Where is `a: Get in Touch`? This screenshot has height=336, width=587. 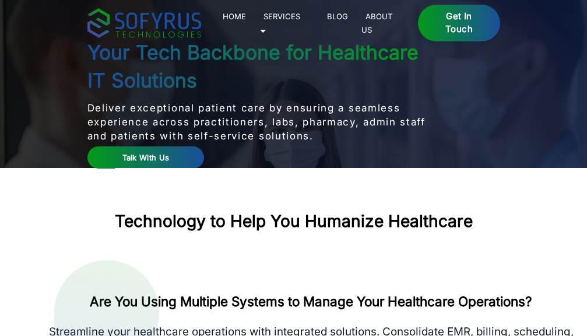
a: Get in Touch is located at coordinates (459, 23).